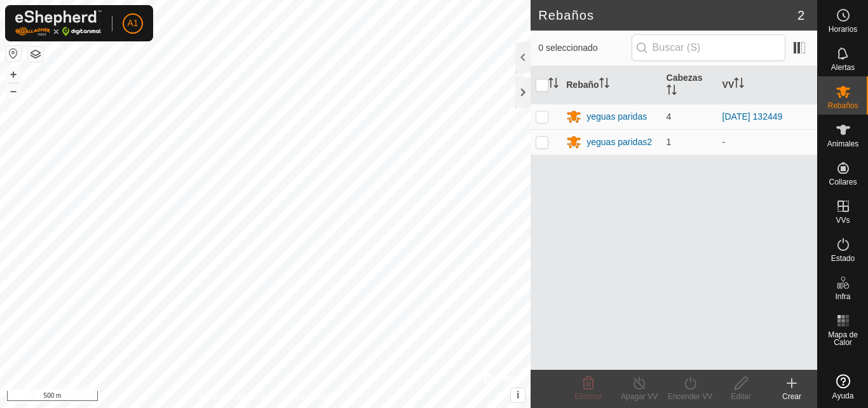  I want to click on span: 0 seleccionado, so click(584, 48).